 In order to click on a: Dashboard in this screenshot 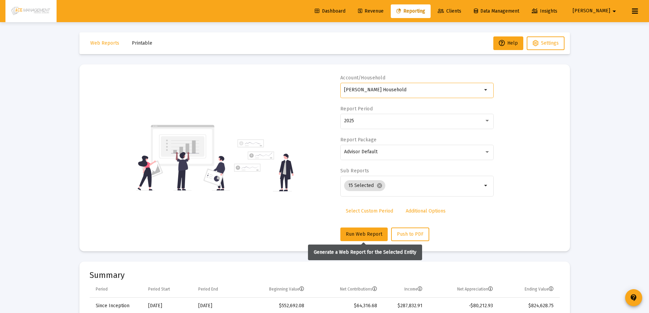, I will do `click(330, 11)`.